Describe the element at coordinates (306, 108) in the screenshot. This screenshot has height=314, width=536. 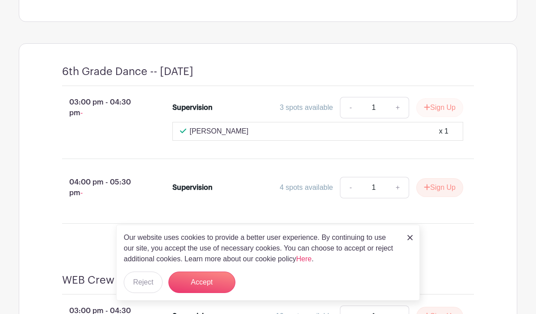
I see `div: 3 spots available` at that location.